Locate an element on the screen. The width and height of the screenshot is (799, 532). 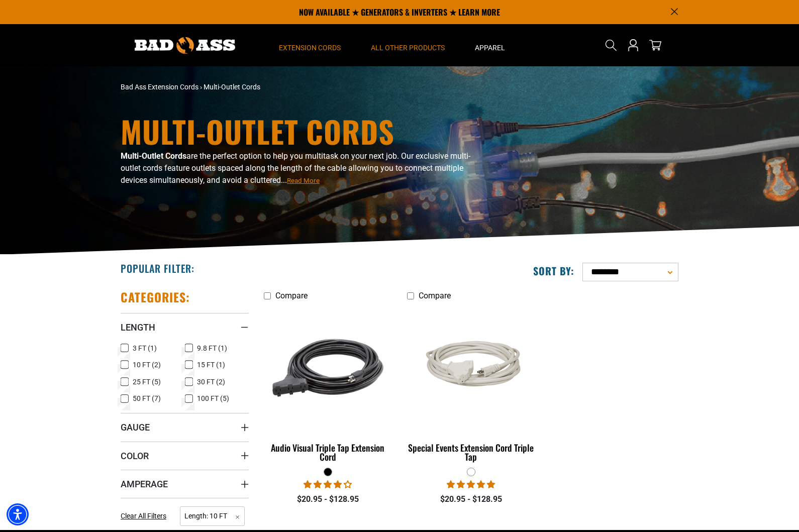
h1: Multi-Outlet Cords is located at coordinates (304, 131).